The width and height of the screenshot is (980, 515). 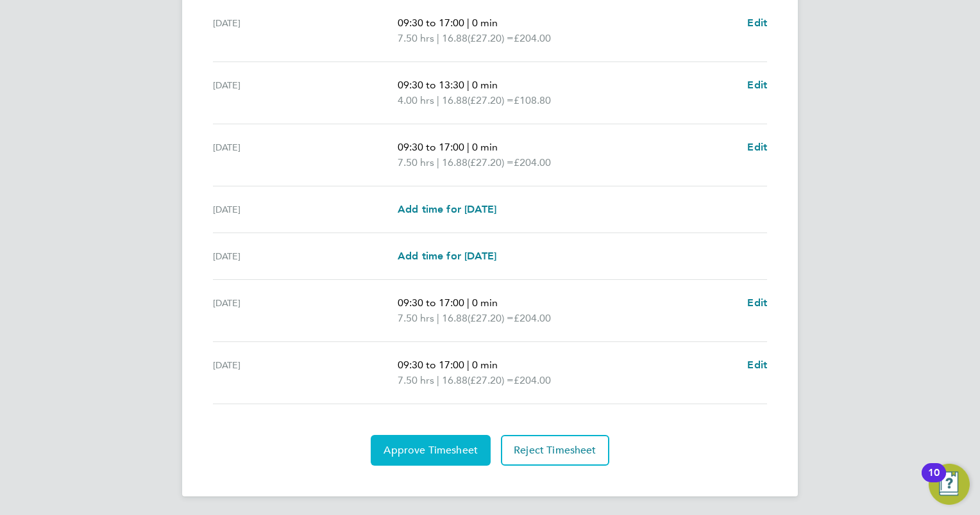 I want to click on button: Reject Timesheet, so click(x=555, y=451).